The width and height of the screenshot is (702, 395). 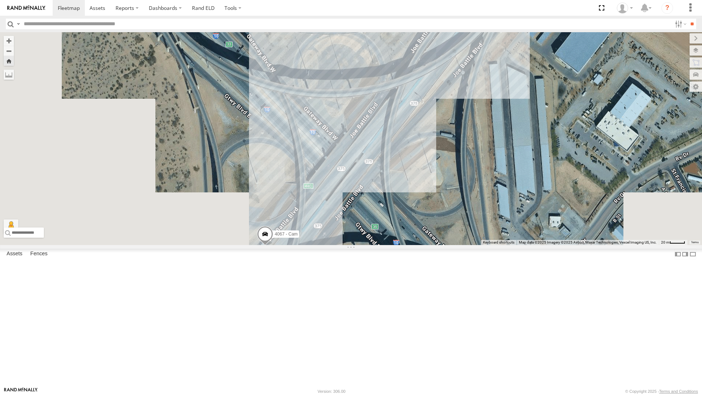 What do you see at coordinates (9, 51) in the screenshot?
I see `button: Zoom out` at bounding box center [9, 51].